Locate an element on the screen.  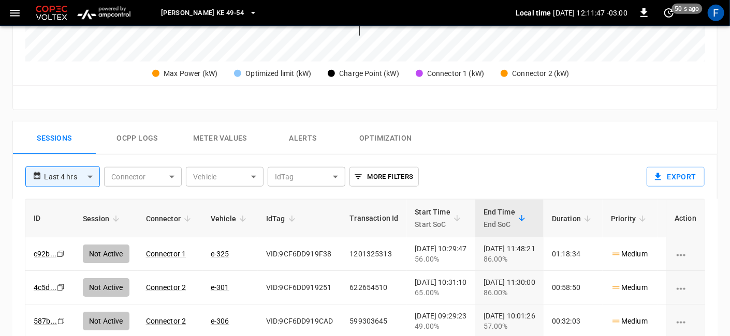
div: profile-icon is located at coordinates (716, 13).